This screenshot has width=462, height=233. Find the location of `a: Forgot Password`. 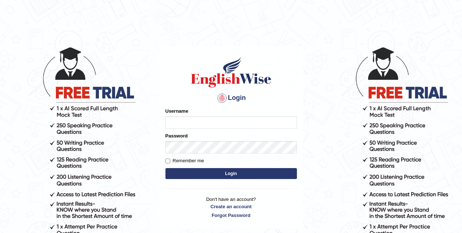

a: Forgot Password is located at coordinates (231, 215).